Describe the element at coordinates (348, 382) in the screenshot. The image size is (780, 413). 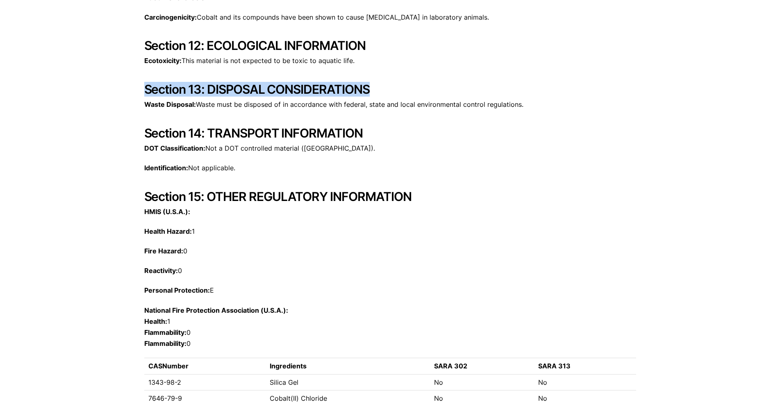
I see `td: Silica Gel` at that location.